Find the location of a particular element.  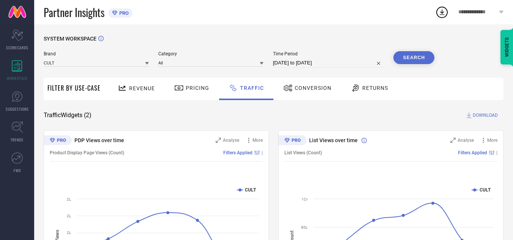

span: Product Display Page Views (Count) is located at coordinates (87, 153).